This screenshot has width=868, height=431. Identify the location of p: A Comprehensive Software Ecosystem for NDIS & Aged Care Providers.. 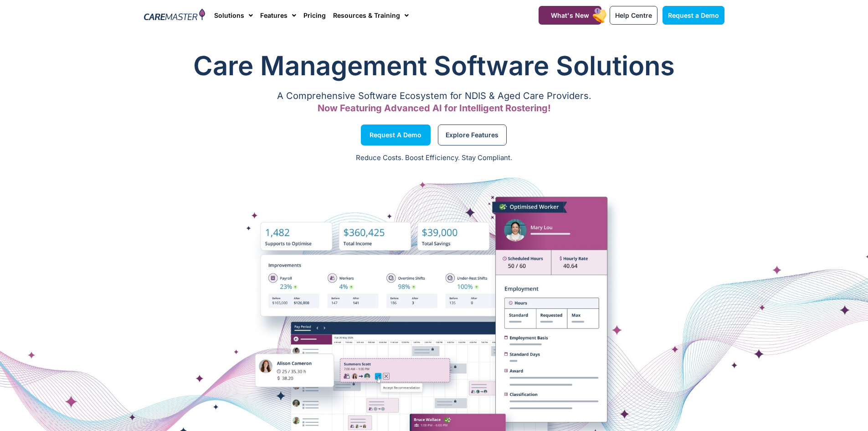
(434, 96).